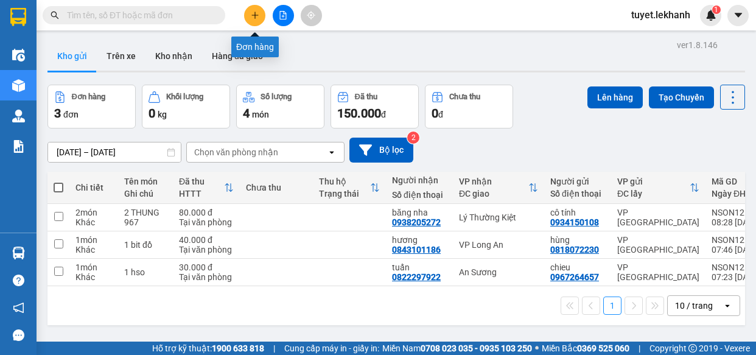  What do you see at coordinates (716, 10) in the screenshot?
I see `sup: 1` at bounding box center [716, 10].